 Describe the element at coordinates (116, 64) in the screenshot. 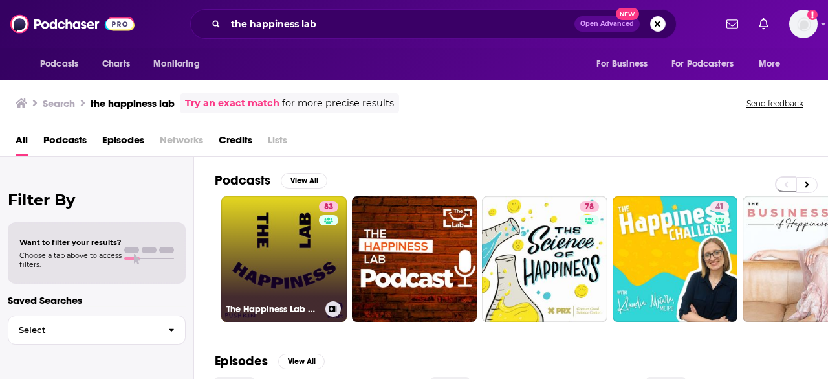

I see `span: Charts` at that location.